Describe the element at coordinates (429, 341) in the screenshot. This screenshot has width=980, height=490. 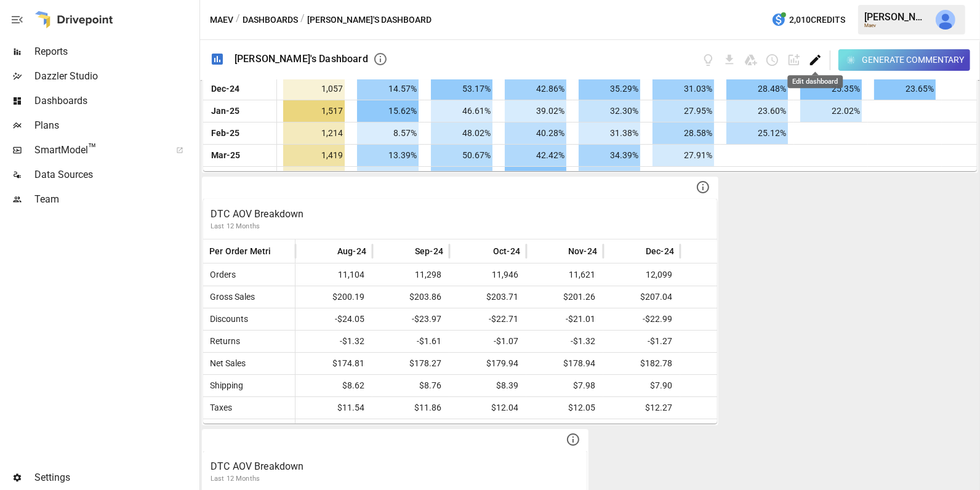
I see `span: -$1.61` at that location.